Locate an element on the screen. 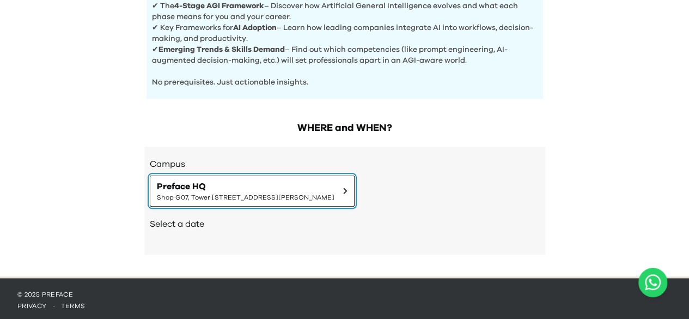 Image resolution: width=689 pixels, height=319 pixels. button: Open WhatsApp chat is located at coordinates (653, 282).